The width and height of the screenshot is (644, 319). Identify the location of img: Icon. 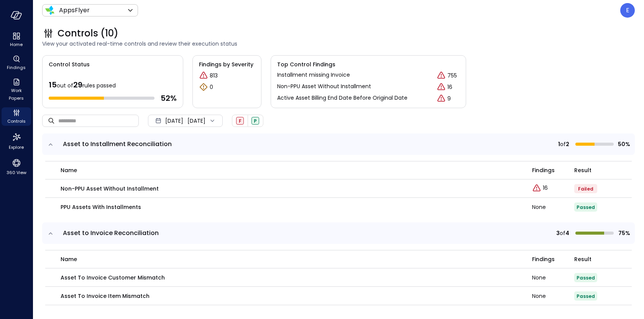
(50, 10).